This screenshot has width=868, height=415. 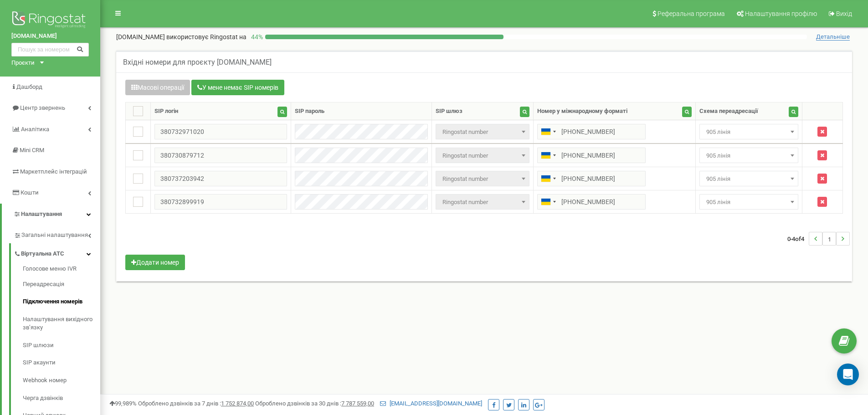 I want to click on div: SIP шлюз, so click(x=449, y=111).